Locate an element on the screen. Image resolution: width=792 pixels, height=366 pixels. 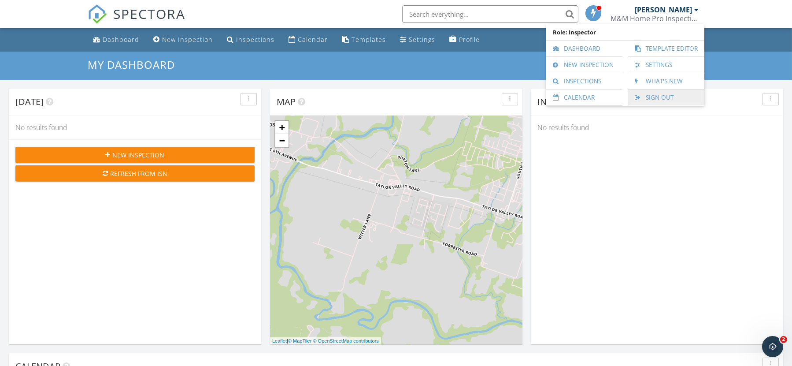
span: In Progress is located at coordinates (565, 101).